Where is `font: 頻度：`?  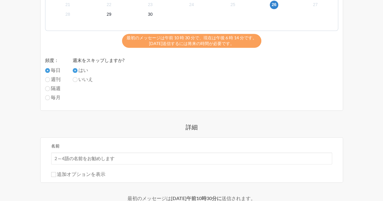 font: 頻度： is located at coordinates (52, 60).